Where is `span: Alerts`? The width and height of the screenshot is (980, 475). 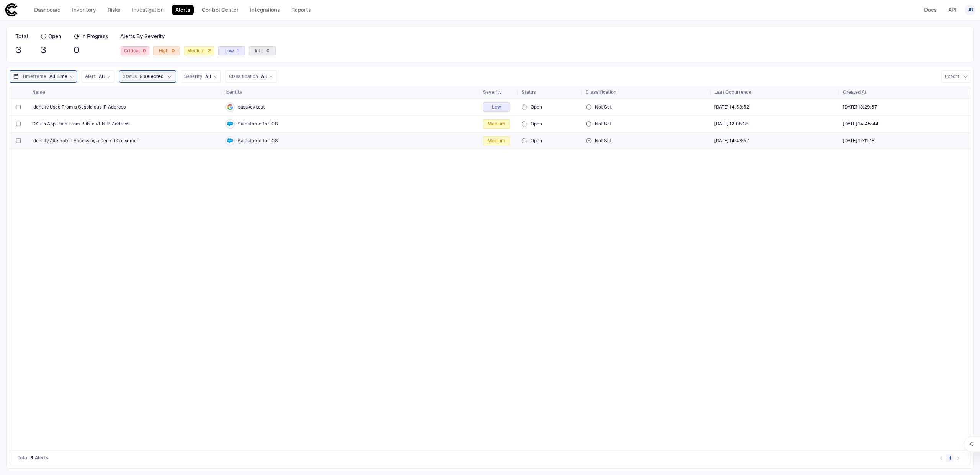 span: Alerts is located at coordinates (41, 458).